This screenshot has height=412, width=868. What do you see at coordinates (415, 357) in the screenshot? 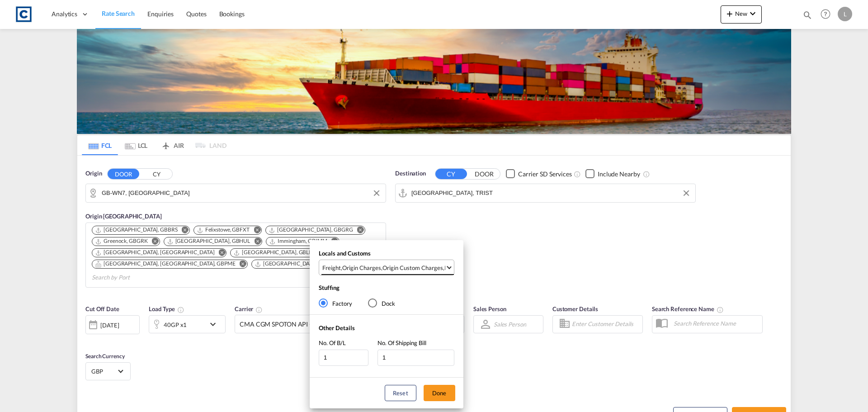
I see `input: No. Of Shipping Bill` at bounding box center [415, 357].